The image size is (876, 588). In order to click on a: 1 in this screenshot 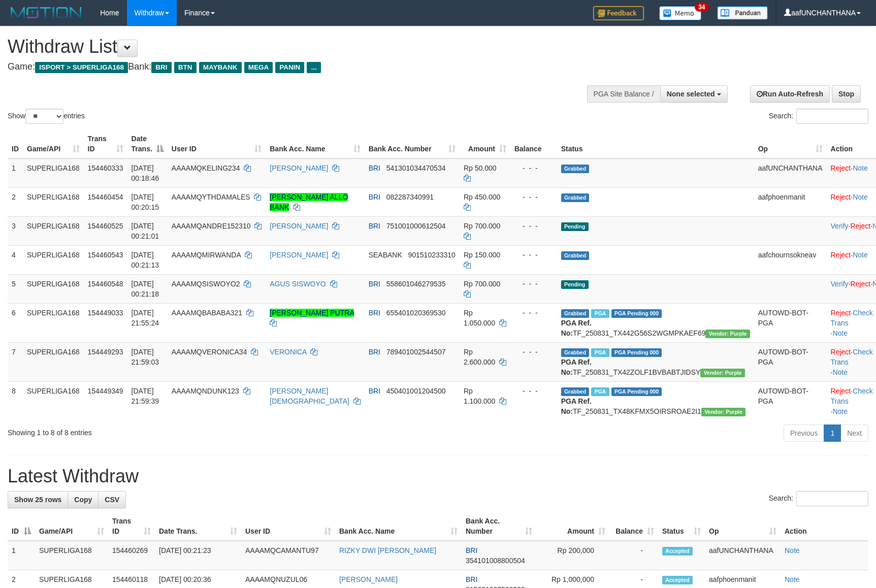, I will do `click(832, 433)`.